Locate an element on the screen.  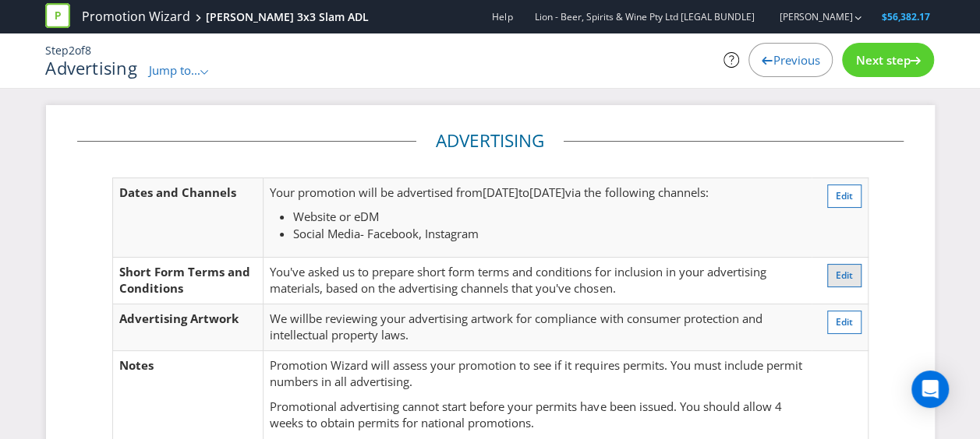
a: Help is located at coordinates (502, 16).